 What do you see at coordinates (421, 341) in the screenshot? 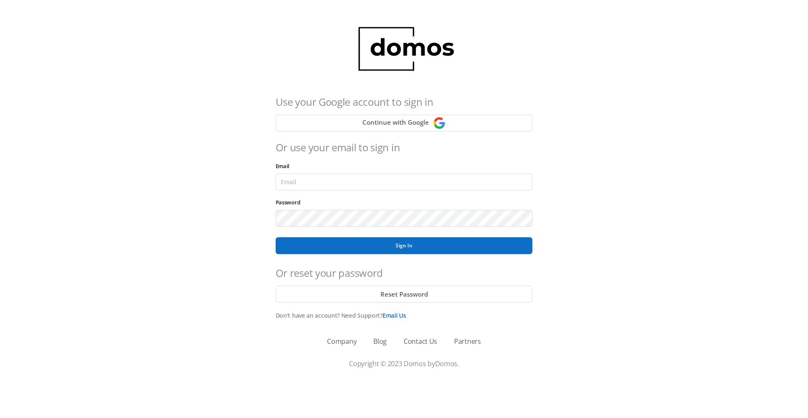
I see `a: Contact Us` at bounding box center [421, 341].